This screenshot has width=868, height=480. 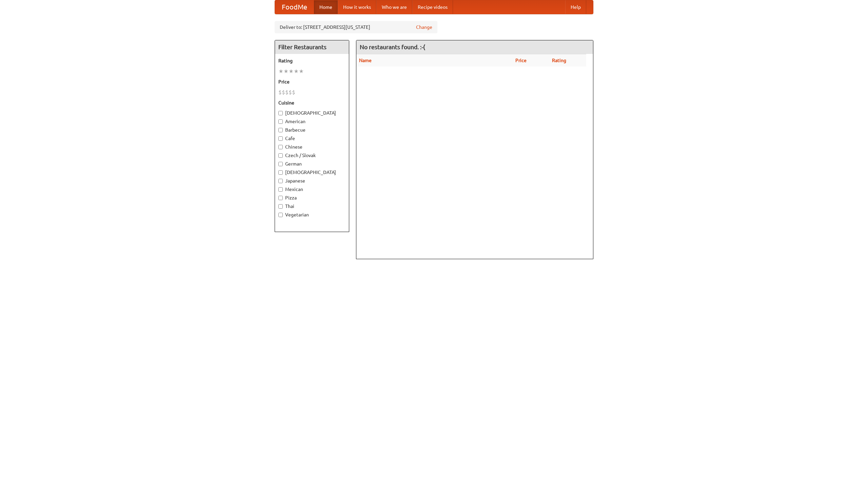 What do you see at coordinates (312, 206) in the screenshot?
I see `label: Thai` at bounding box center [312, 206].